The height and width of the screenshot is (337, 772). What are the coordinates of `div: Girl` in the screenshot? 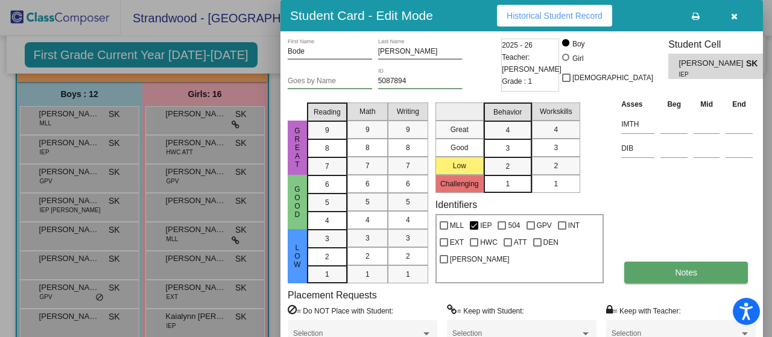 It's located at (578, 58).